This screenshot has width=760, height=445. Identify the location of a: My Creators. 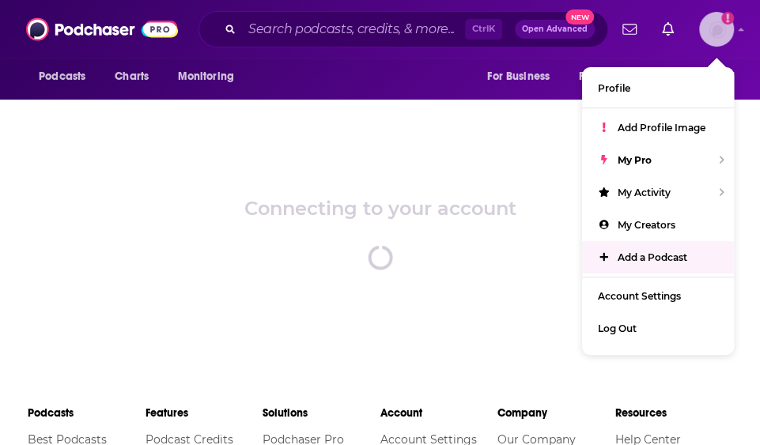
(658, 225).